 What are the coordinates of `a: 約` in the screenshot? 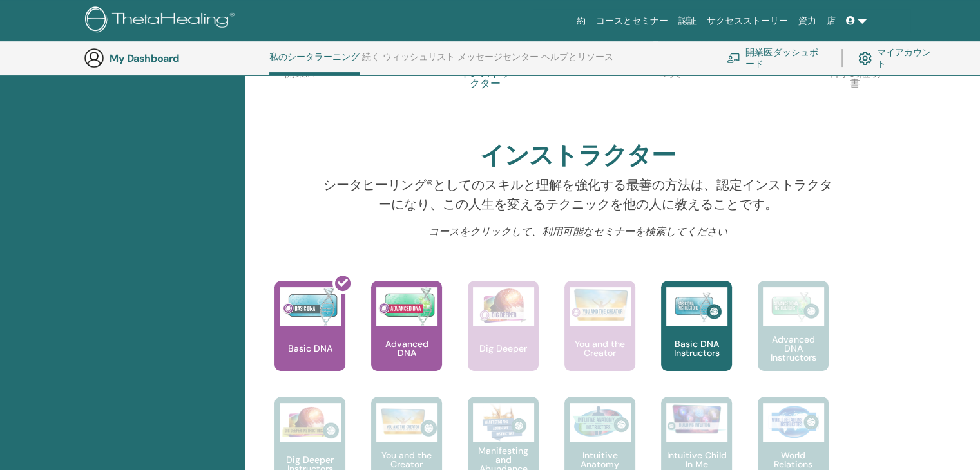 It's located at (582, 20).